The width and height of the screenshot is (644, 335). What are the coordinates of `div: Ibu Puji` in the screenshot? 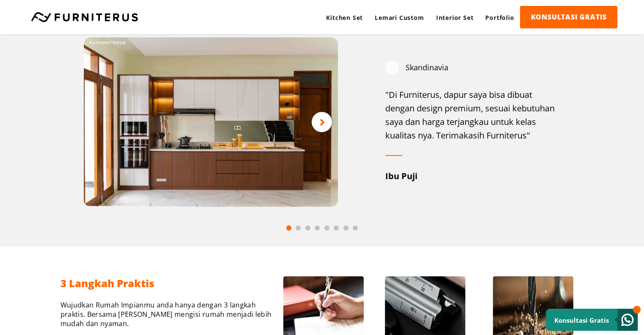 It's located at (473, 176).